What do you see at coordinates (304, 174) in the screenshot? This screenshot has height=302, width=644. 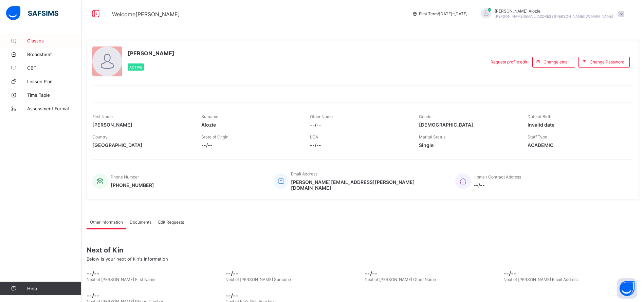 I see `span: Email Address` at bounding box center [304, 174].